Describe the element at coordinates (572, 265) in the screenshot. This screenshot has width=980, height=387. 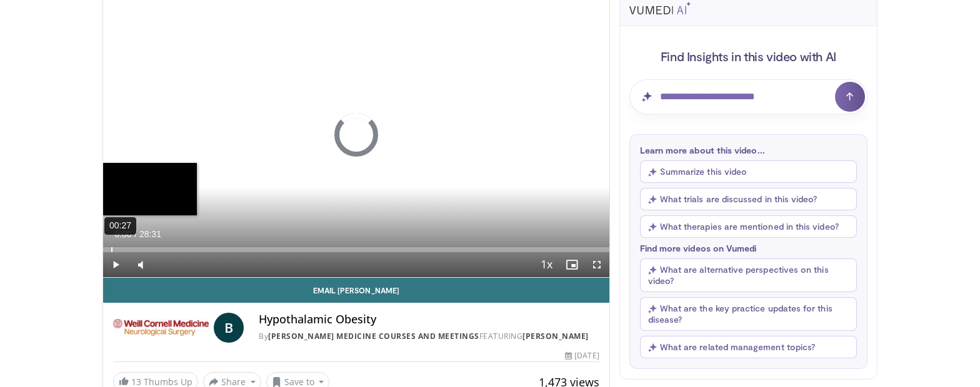
I see `button: Enable picture-in-picture mode` at that location.